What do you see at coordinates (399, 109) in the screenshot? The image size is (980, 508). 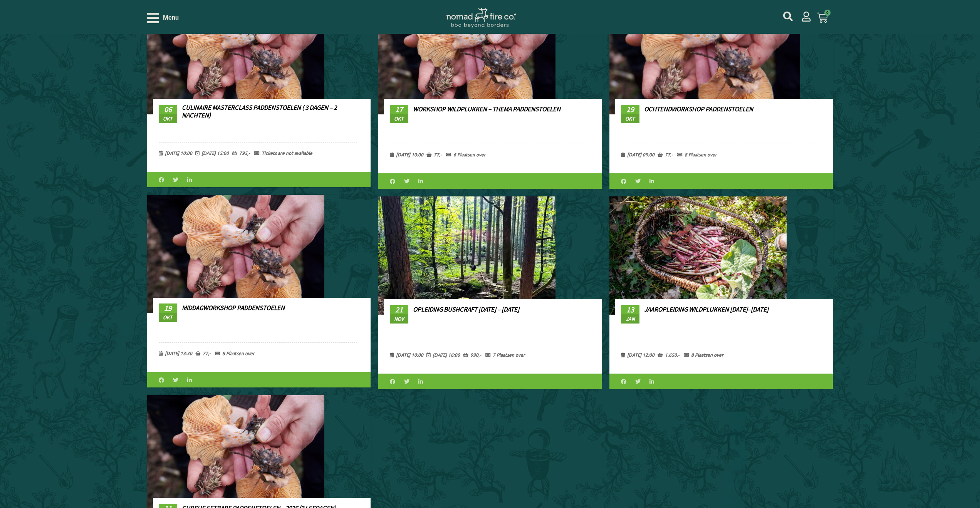 I see `span: 17` at bounding box center [399, 109].